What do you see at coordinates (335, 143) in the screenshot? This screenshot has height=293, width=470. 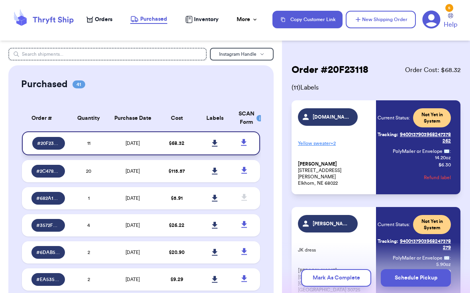 I see `p: Yellow sweater` at bounding box center [335, 143].